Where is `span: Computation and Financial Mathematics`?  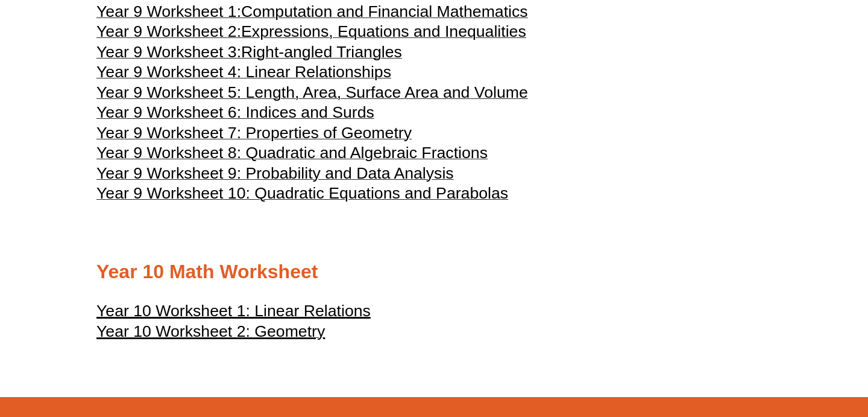
span: Computation and Financial Mathematics is located at coordinates (385, 11).